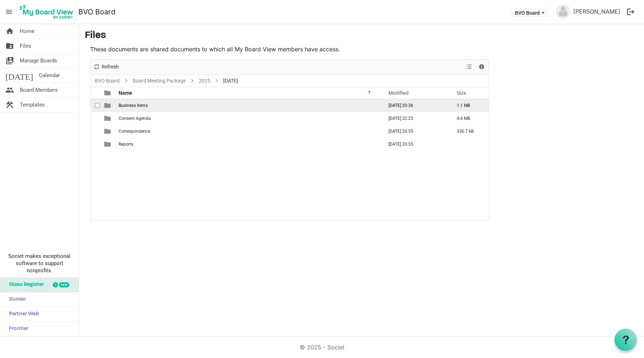  What do you see at coordinates (135, 131) in the screenshot?
I see `span: Correspondence` at bounding box center [135, 131].